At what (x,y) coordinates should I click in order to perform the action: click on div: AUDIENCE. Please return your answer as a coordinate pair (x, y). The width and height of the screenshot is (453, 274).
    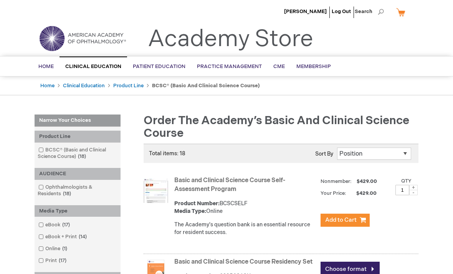
    Looking at the image, I should click on (78, 173).